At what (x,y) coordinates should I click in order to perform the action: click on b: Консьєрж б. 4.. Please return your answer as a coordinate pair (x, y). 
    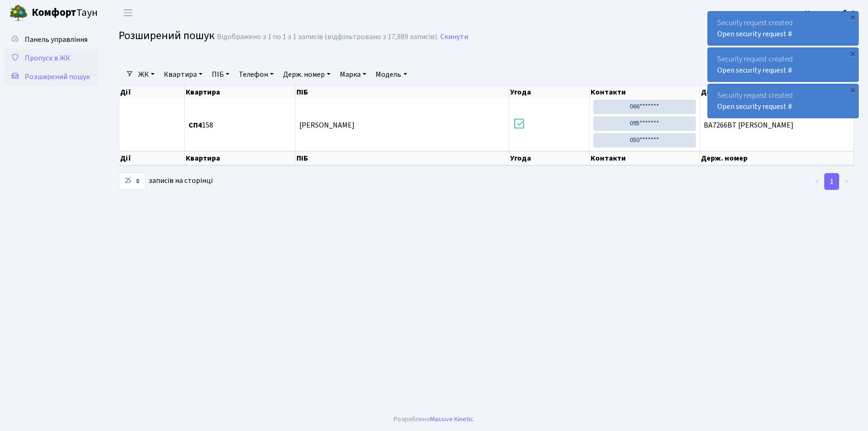
    Looking at the image, I should click on (831, 13).